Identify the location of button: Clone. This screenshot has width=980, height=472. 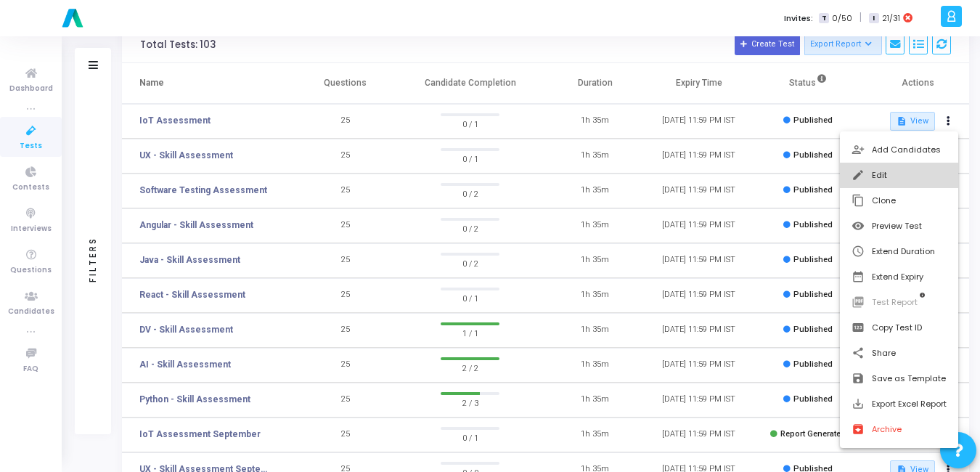
(898, 201).